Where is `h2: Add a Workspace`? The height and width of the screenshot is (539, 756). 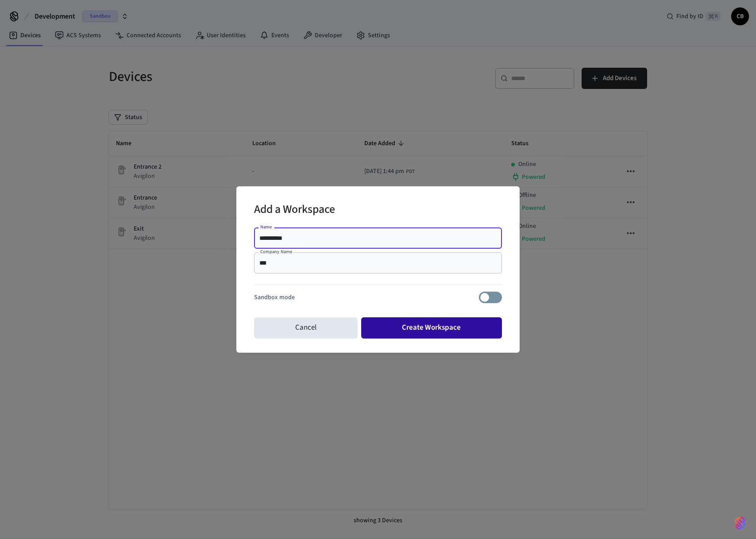
h2: Add a Workspace is located at coordinates (295, 210).